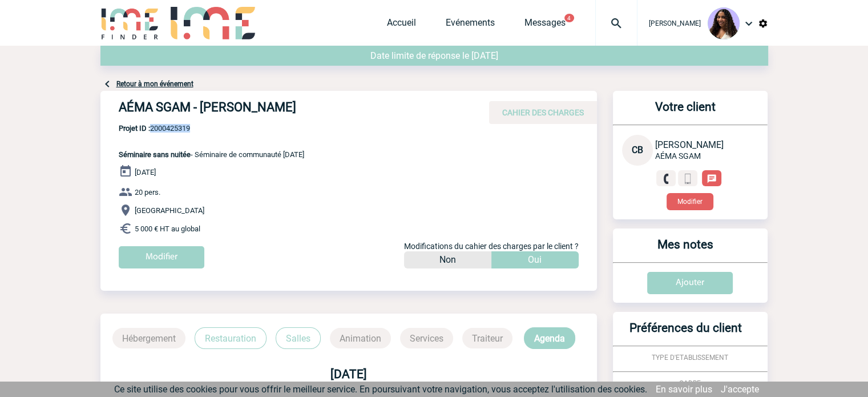 The height and width of the screenshot is (397, 868). What do you see at coordinates (134, 128) in the screenshot?
I see `b: Projet ID :` at bounding box center [134, 128].